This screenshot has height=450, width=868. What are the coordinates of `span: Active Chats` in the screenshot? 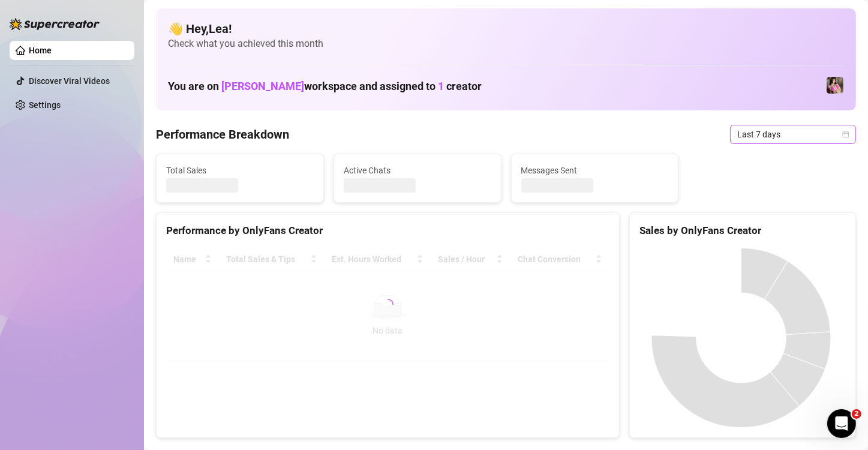 It's located at (417, 170).